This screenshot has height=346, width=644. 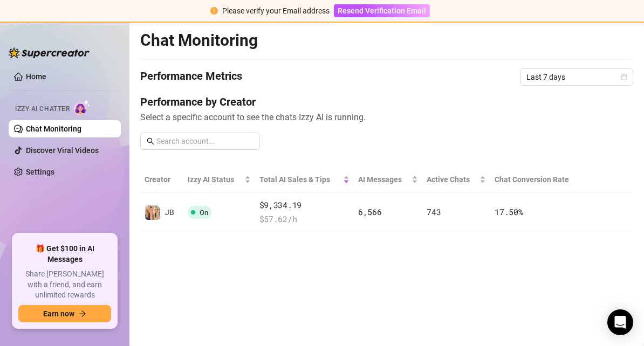 I want to click on th: Active Chats, so click(x=457, y=179).